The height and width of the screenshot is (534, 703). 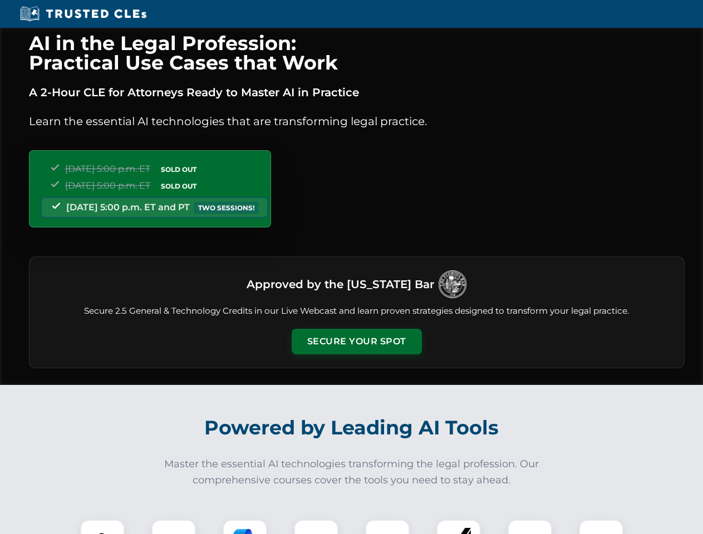 I want to click on button: Secure Your Spot, so click(x=357, y=342).